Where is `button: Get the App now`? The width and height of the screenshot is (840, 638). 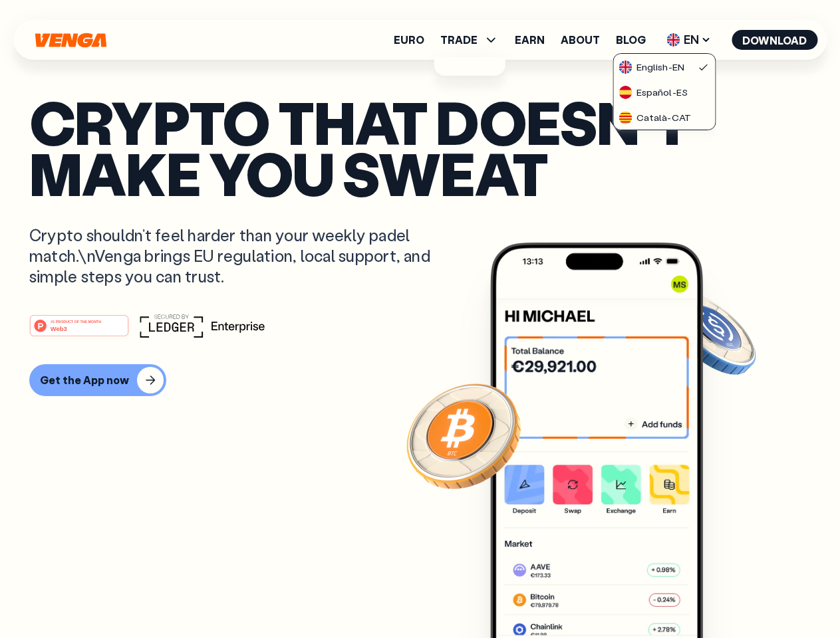
button: Get the App now is located at coordinates (97, 380).